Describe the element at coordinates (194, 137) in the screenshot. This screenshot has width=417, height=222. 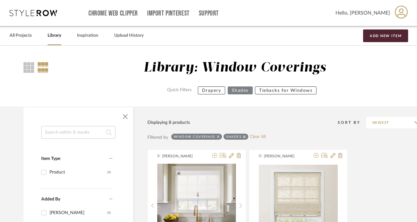
I see `div: Window Coverings` at that location.